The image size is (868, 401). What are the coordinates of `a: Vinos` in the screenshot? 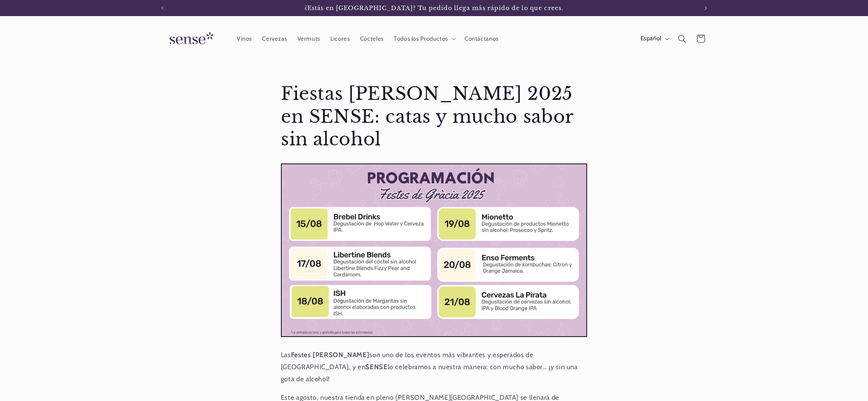 It's located at (244, 38).